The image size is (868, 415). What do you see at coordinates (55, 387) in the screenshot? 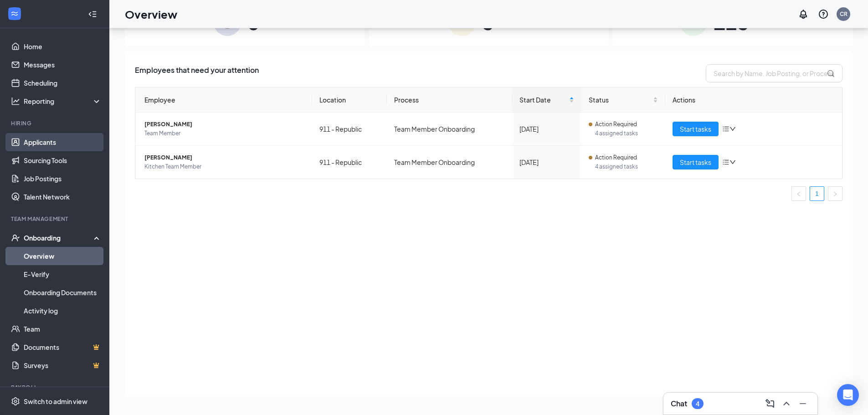
I see `div: Payroll` at bounding box center [55, 387].